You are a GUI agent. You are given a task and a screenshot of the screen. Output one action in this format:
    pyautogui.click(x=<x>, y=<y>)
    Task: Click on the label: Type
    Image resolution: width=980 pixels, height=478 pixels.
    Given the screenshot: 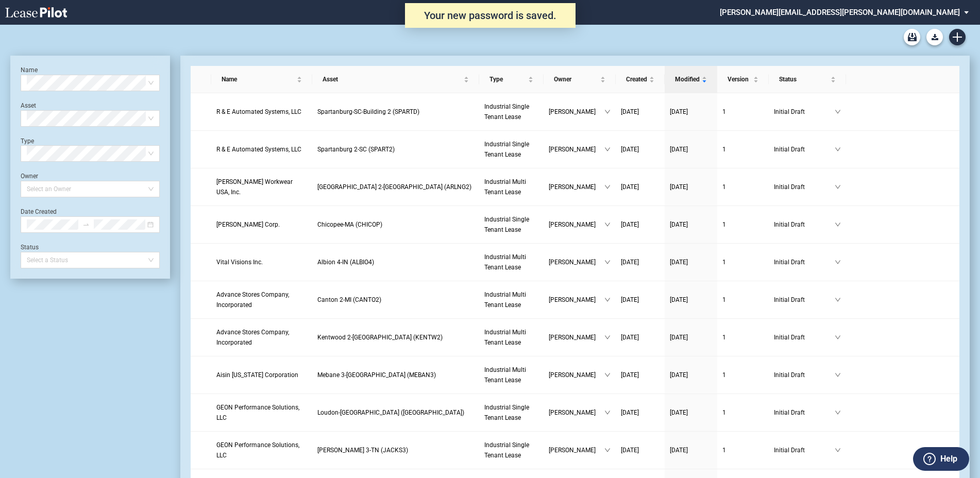 What is the action you would take?
    pyautogui.click(x=27, y=141)
    